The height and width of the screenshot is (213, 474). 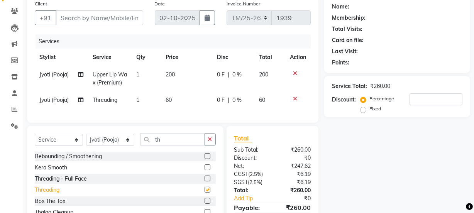 I want to click on input: Search or Scan, so click(x=172, y=139).